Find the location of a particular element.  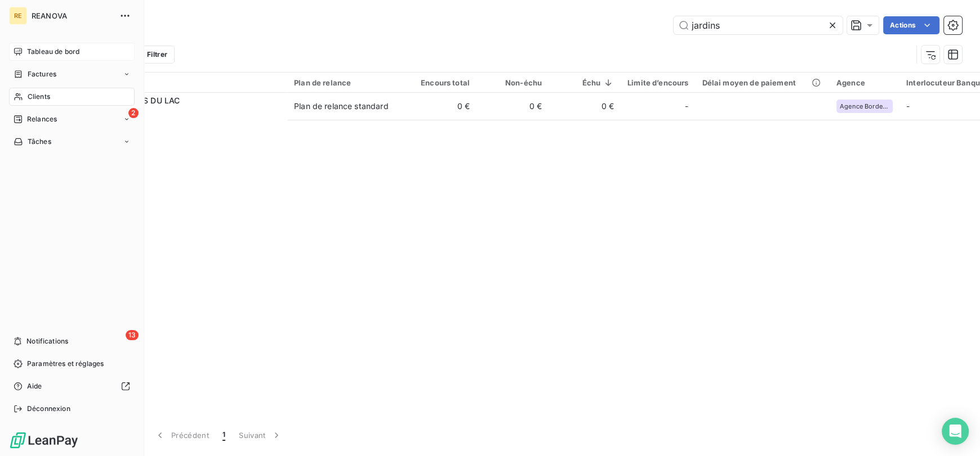

div: Open Intercom Messenger is located at coordinates (955, 432).